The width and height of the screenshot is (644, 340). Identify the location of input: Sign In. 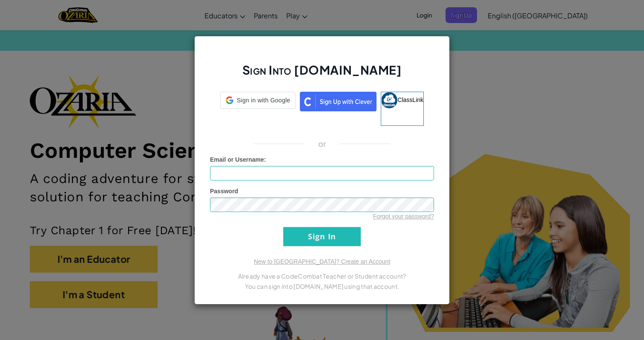
(322, 236).